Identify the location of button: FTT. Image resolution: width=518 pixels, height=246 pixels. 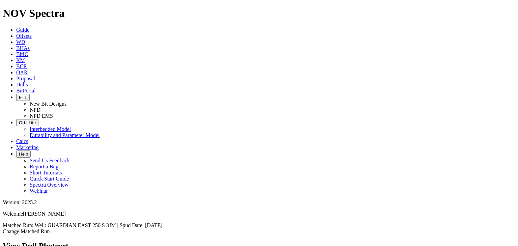
(23, 97).